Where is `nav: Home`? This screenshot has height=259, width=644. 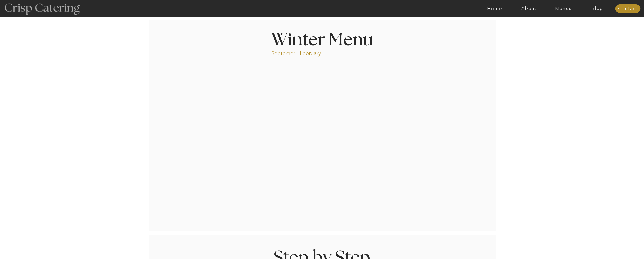 nav: Home is located at coordinates (495, 9).